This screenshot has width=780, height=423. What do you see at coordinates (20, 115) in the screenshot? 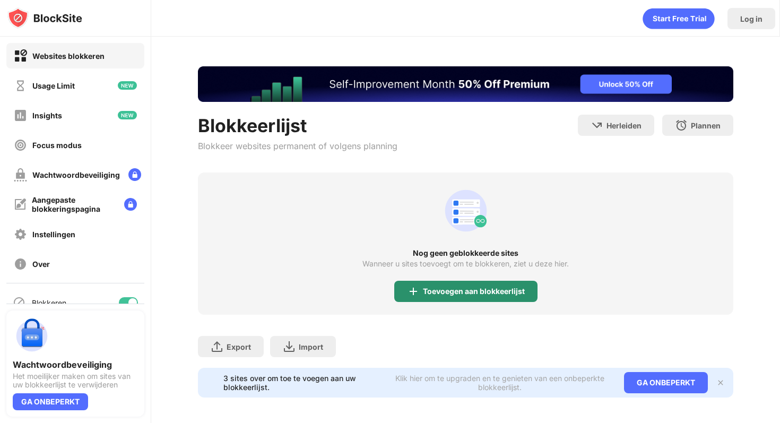
I see `img: insights-off.svg` at bounding box center [20, 115].